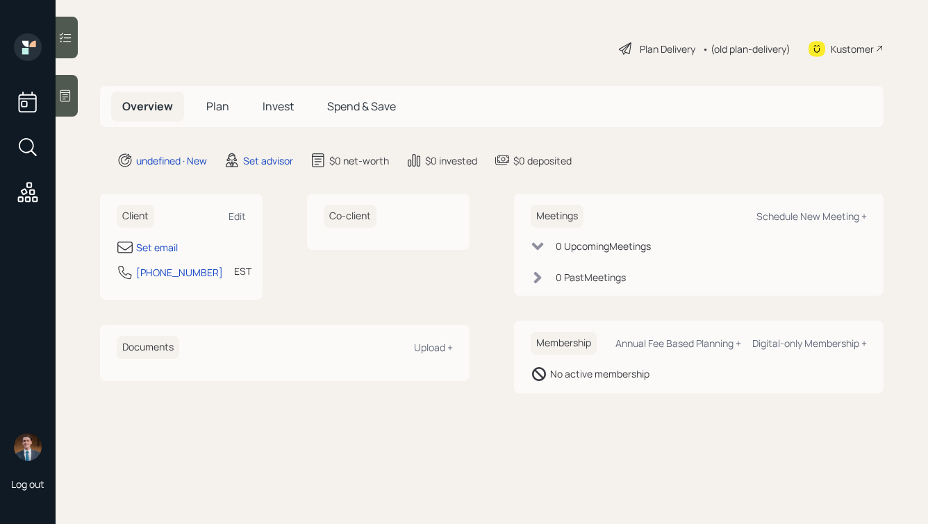 This screenshot has width=928, height=524. Describe the element at coordinates (451, 160) in the screenshot. I see `div: $0 invested` at that location.